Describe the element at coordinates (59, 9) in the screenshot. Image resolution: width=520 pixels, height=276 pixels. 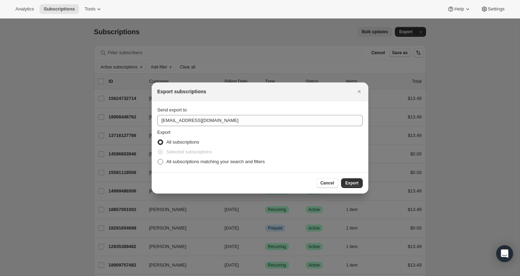
I see `button: Subscriptions` at that location.